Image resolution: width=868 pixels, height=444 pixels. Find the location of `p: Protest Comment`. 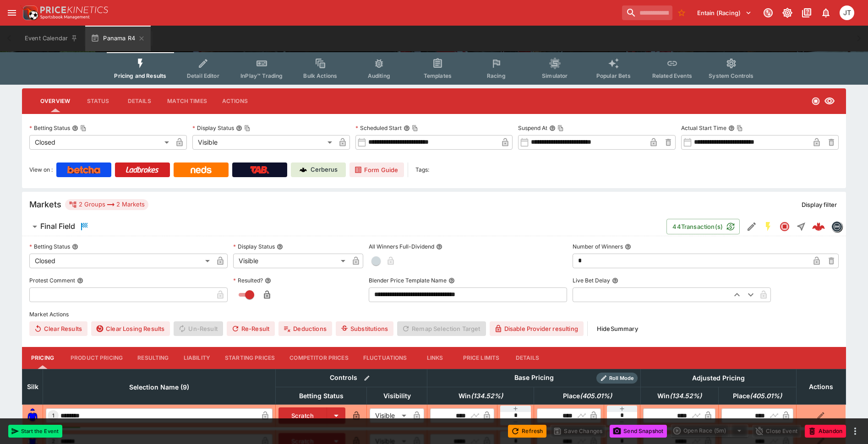

p: Protest Comment is located at coordinates (52, 280).